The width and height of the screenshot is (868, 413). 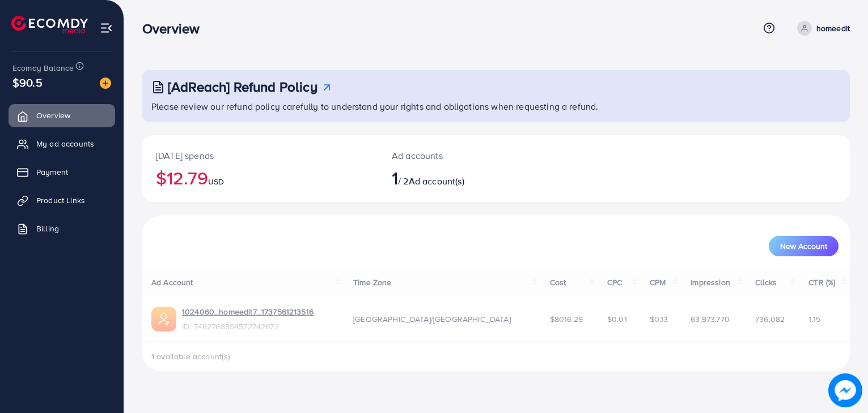 I want to click on span: Product Links, so click(x=60, y=201).